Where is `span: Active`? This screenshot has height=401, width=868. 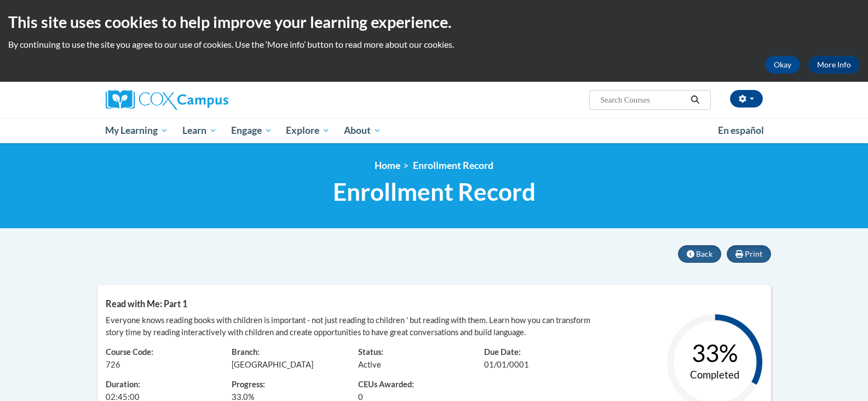
span: Active is located at coordinates (370, 364).